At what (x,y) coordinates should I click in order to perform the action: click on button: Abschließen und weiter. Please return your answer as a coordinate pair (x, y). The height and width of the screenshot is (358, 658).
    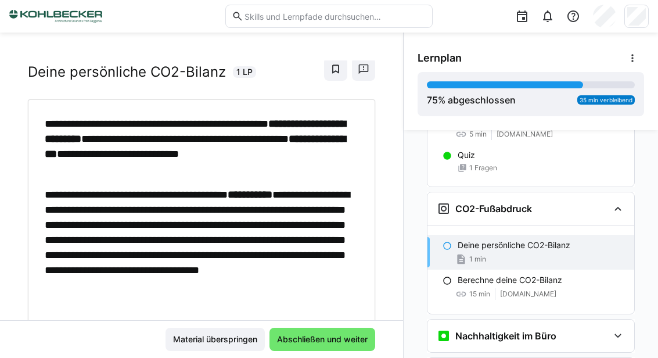
    Looking at the image, I should click on (322, 339).